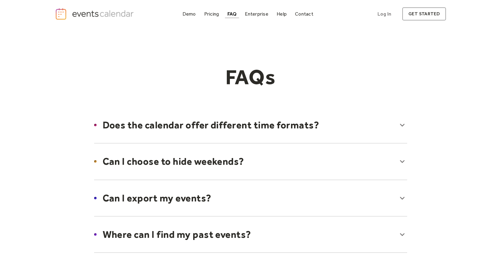 This screenshot has height=258, width=501. What do you see at coordinates (256, 14) in the screenshot?
I see `div: Enterprise` at bounding box center [256, 14].